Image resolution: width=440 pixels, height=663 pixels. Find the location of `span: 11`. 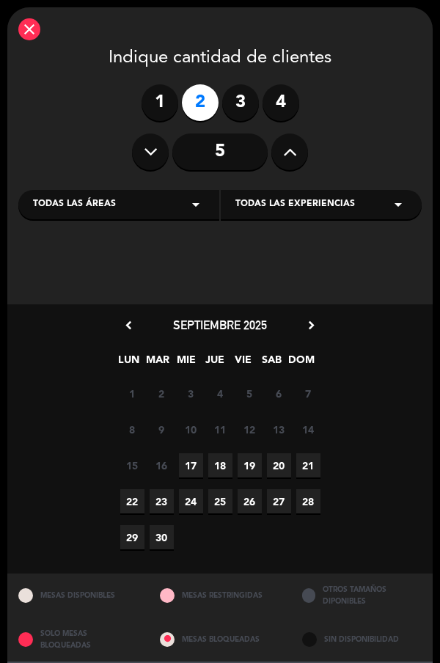

span: 11 is located at coordinates (220, 429).